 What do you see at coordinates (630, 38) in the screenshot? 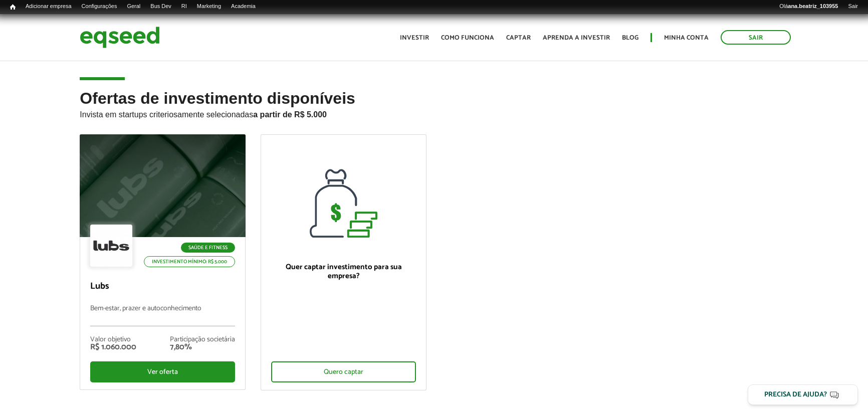
I see `a: Blog` at bounding box center [630, 38].